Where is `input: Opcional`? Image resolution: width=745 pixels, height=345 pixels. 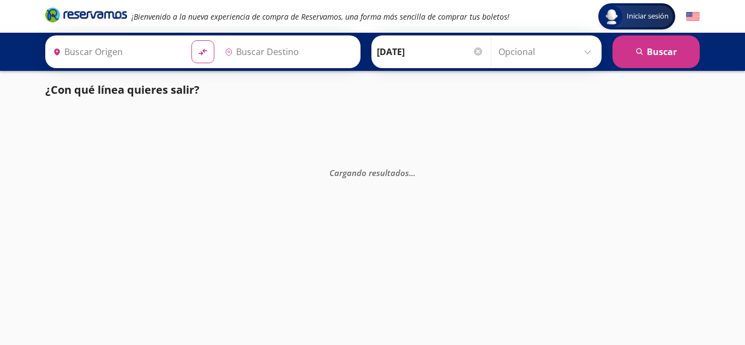 input: Opcional is located at coordinates (547, 52).